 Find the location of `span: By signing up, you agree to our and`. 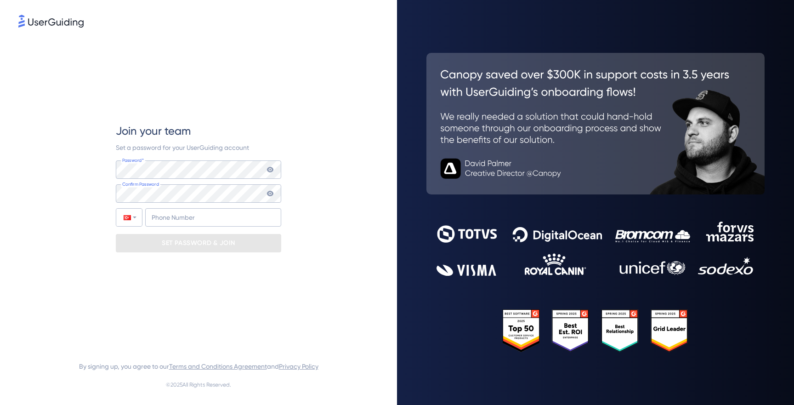

span: By signing up, you agree to our and is located at coordinates (198, 366).